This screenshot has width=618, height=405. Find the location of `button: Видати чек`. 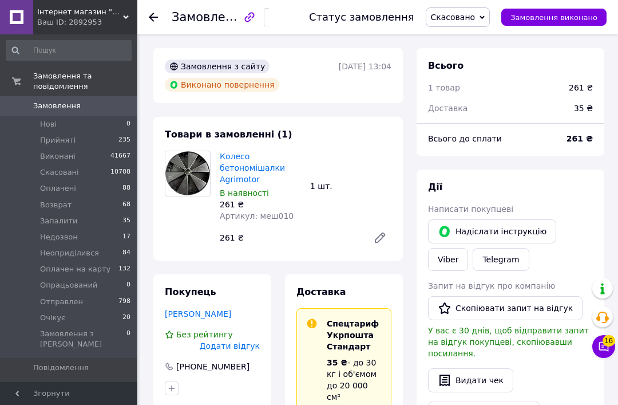

button: Видати чек is located at coordinates (470, 380).